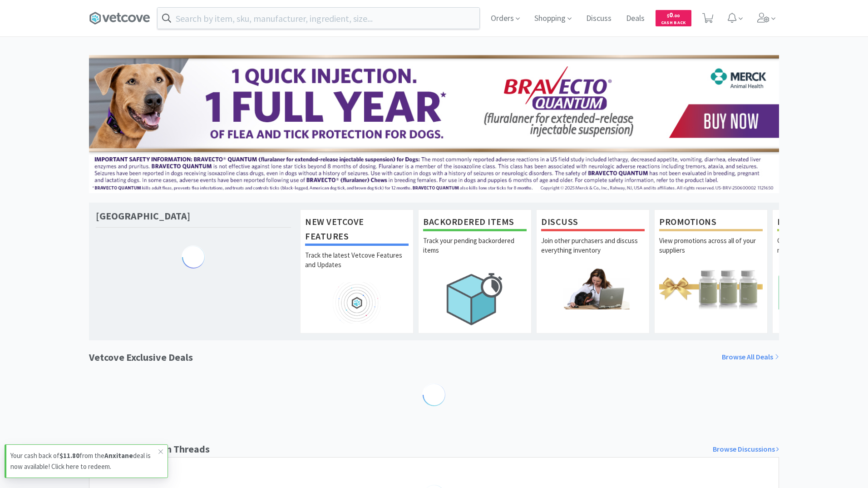 Image resolution: width=868 pixels, height=488 pixels. What do you see at coordinates (357, 230) in the screenshot?
I see `h1: New Vetcove Features` at bounding box center [357, 230].